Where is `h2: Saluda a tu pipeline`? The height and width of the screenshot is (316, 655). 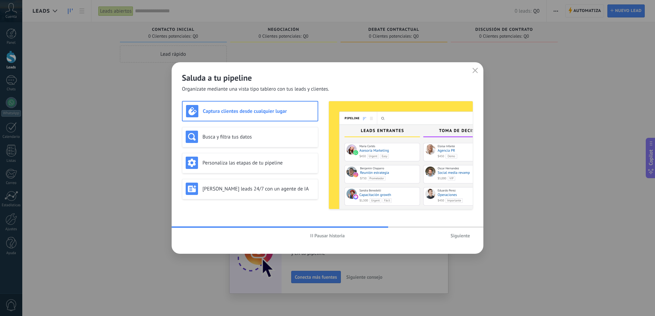 h2: Saluda a tu pipeline is located at coordinates (327, 78).